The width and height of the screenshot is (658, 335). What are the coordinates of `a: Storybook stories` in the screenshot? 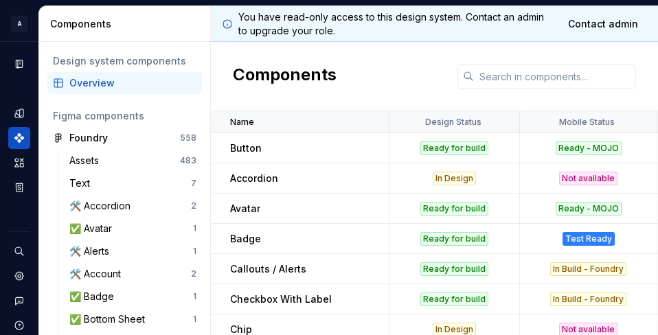 It's located at (19, 188).